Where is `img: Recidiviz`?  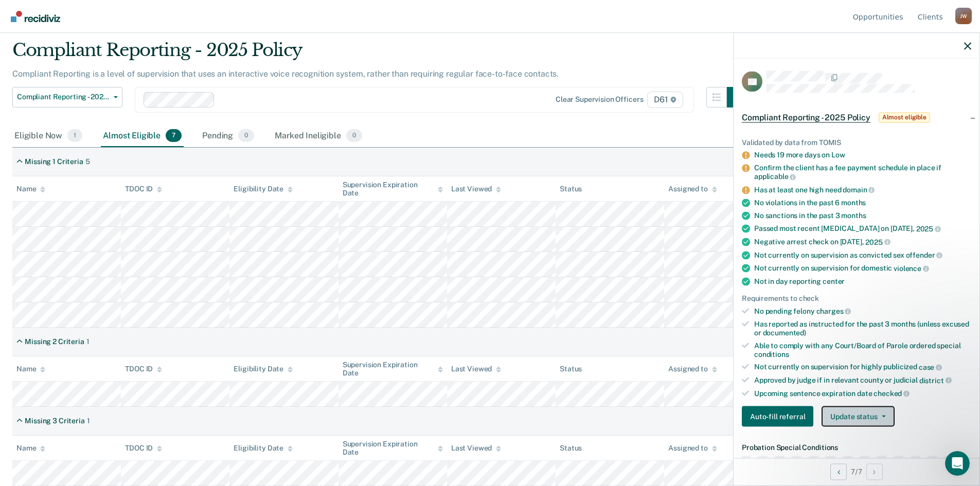
img: Recidiviz is located at coordinates (35, 17).